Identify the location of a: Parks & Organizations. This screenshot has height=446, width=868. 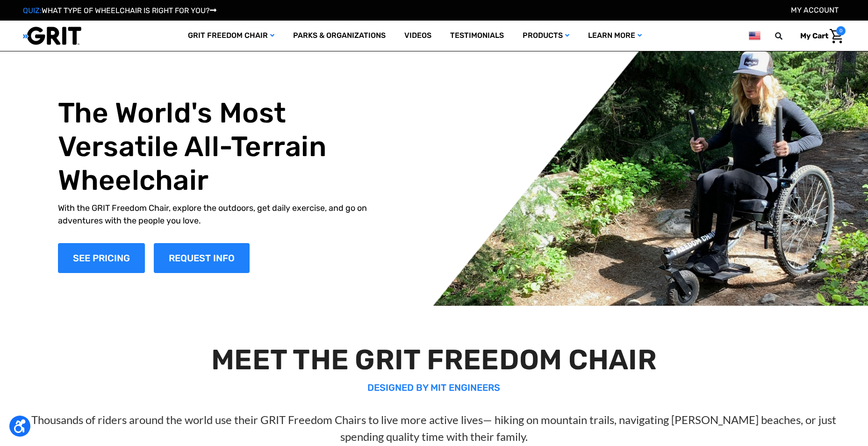
(339, 35).